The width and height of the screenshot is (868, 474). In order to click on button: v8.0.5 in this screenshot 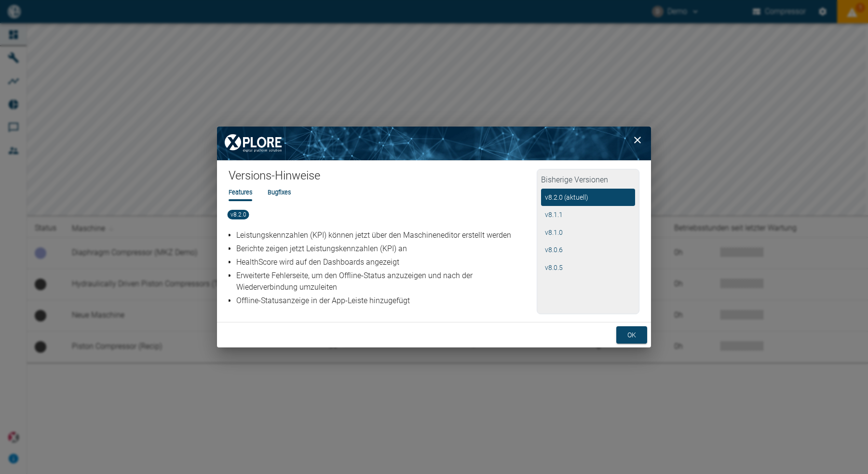, I will do `click(587, 267)`.